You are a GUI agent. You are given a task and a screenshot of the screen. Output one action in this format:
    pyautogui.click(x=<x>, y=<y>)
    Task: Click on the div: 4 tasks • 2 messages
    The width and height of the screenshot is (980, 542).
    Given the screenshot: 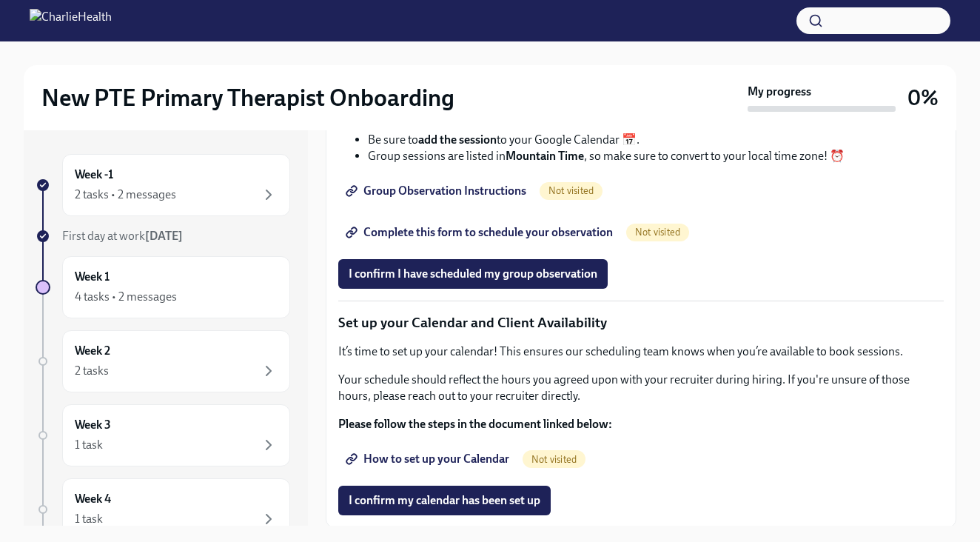 What is the action you would take?
    pyautogui.click(x=125, y=297)
    